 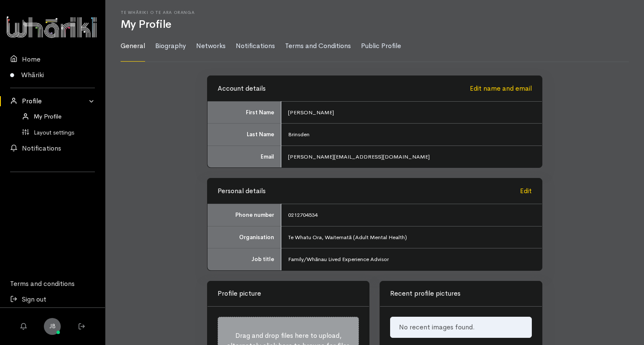 What do you see at coordinates (244, 156) in the screenshot?
I see `td: Email` at bounding box center [244, 156].